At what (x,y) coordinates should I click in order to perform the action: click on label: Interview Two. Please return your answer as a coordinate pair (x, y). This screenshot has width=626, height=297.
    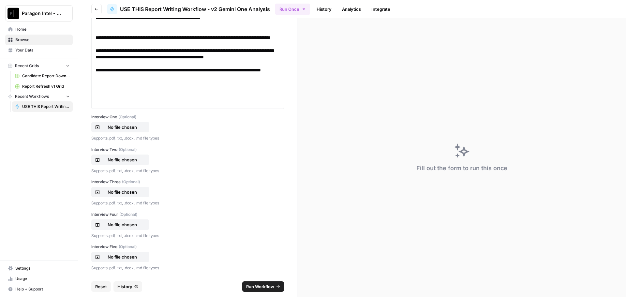
    Looking at the image, I should click on (187, 150).